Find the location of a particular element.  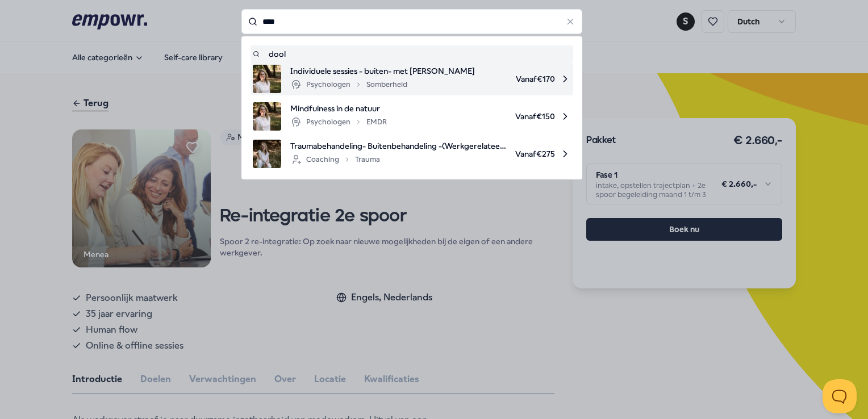

a: product imageMindfulness in de natuurPsychologenEMDRVanaf€150 is located at coordinates (412, 116).